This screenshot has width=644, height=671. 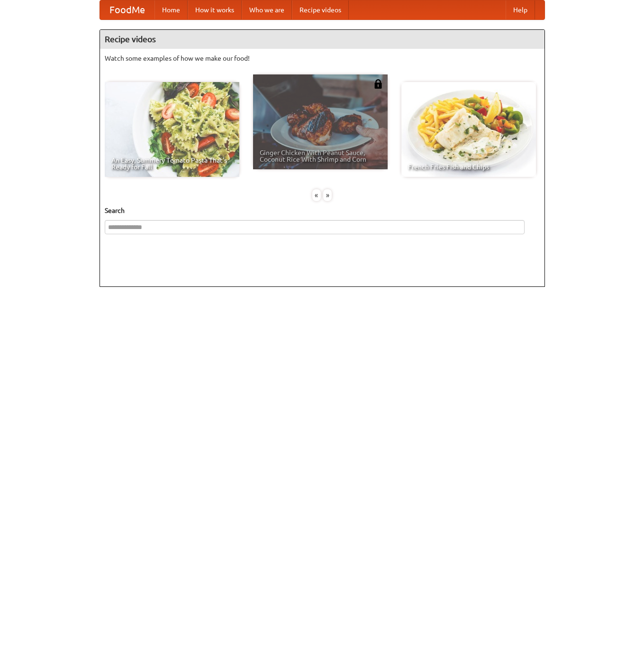 What do you see at coordinates (322, 58) in the screenshot?
I see `p: Watch some examples of how we make our food!` at bounding box center [322, 58].